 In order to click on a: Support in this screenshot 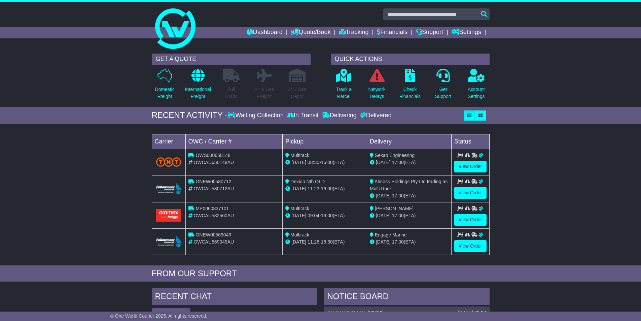, I will do `click(429, 33)`.